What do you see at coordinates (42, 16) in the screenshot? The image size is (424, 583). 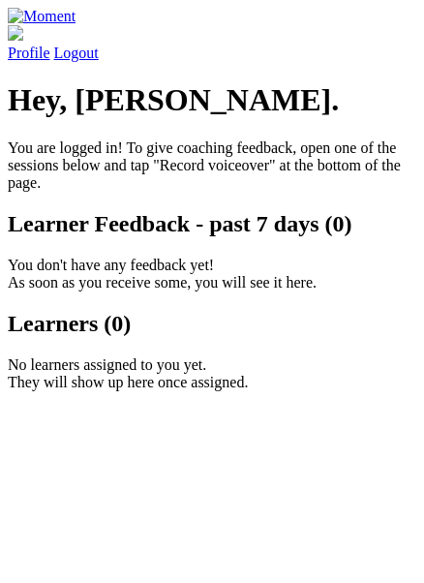 I see `img: Moment` at bounding box center [42, 16].